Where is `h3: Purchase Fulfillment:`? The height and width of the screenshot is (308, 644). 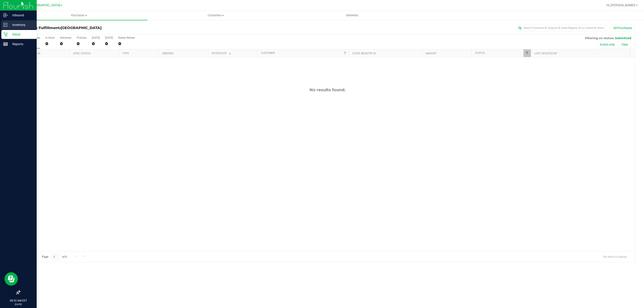
h3: Purchase Fulfillment: is located at coordinates (122, 28).